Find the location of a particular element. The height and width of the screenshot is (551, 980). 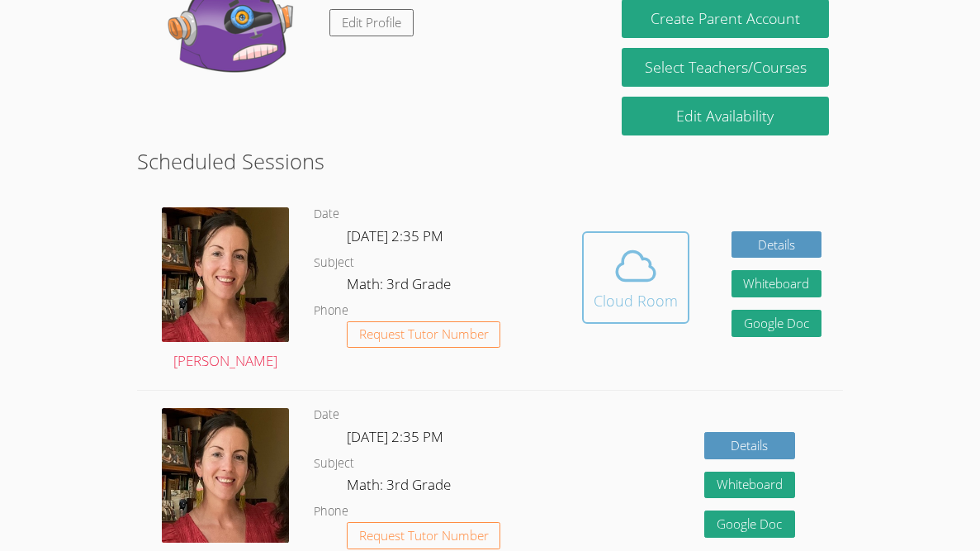

a: Edit Availability is located at coordinates (725, 116).